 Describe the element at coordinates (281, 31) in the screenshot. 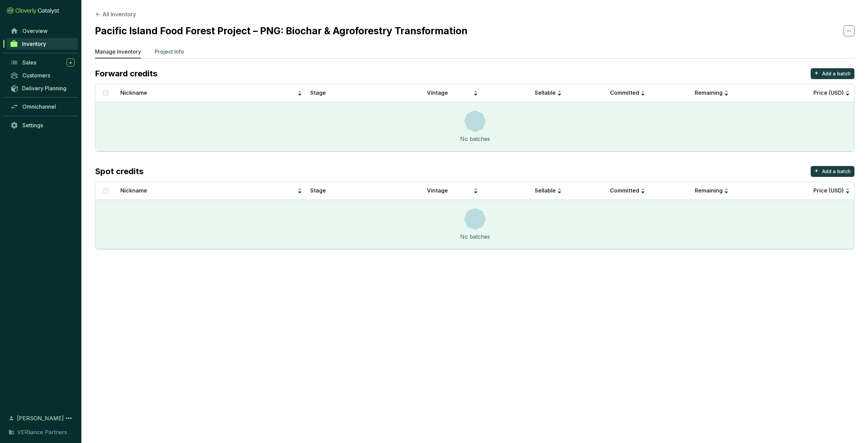

I see `h2: Pacific Island Food Forest Project – PNG: Biochar & Agroforestry Transformation` at that location.